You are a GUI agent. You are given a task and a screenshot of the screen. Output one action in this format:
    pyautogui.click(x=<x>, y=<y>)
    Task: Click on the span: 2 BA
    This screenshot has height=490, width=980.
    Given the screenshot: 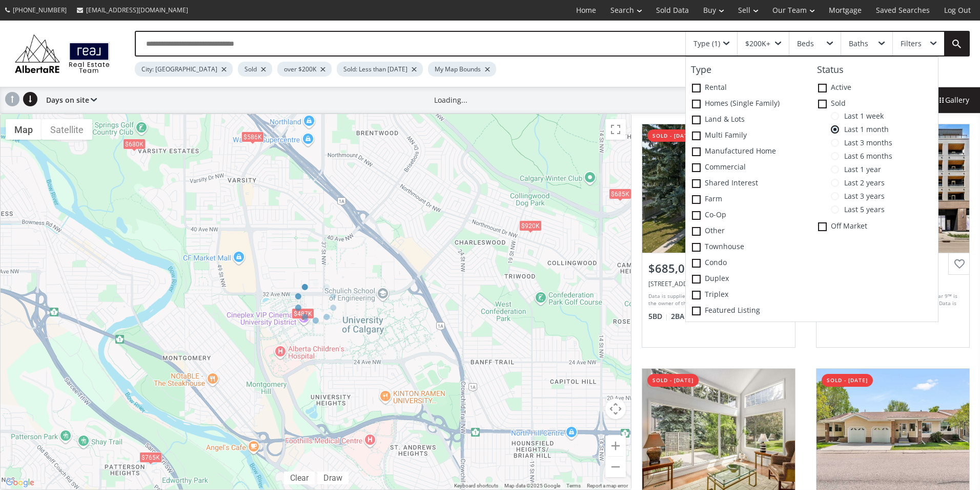 What is the action you would take?
    pyautogui.click(x=681, y=316)
    